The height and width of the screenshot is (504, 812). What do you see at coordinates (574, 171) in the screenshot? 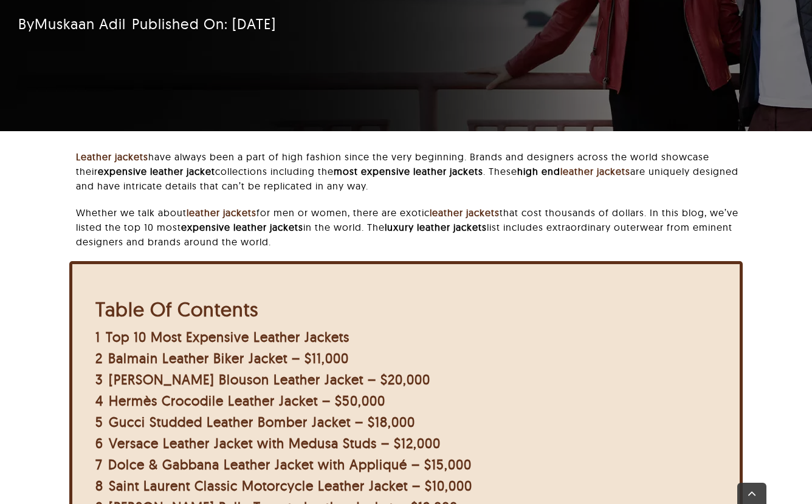
I see `strong: high end` at bounding box center [574, 171].